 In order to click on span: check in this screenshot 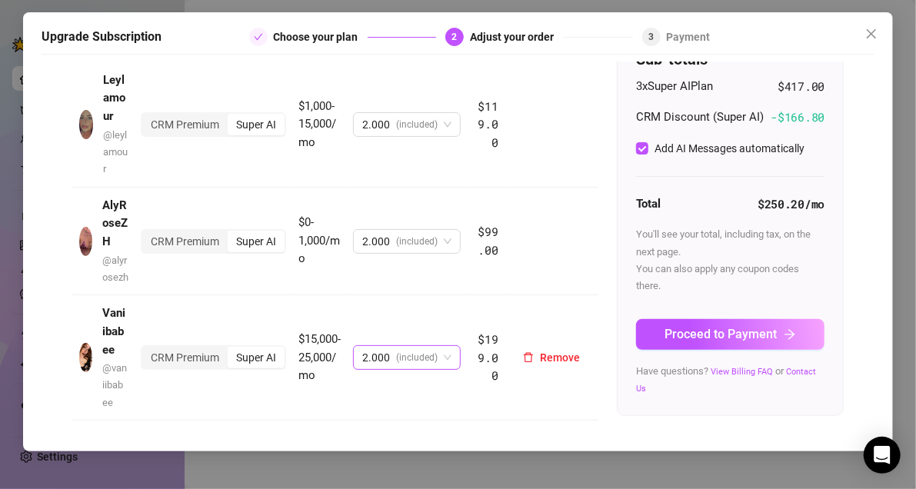, I will do `click(259, 37)`.